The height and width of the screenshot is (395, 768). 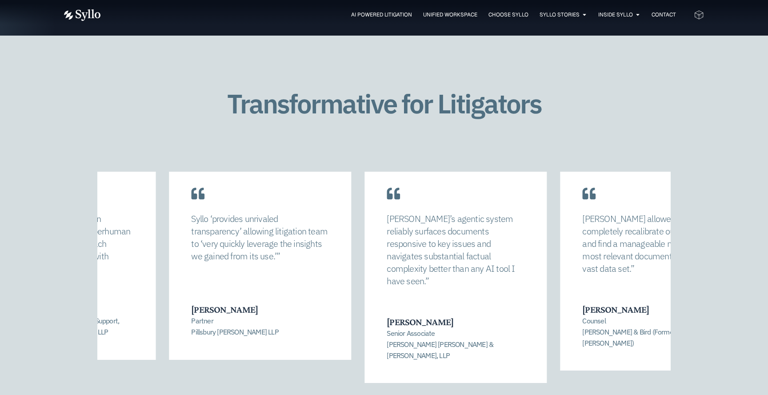 What do you see at coordinates (381, 15) in the screenshot?
I see `a: AI Powered Litigation` at bounding box center [381, 15].